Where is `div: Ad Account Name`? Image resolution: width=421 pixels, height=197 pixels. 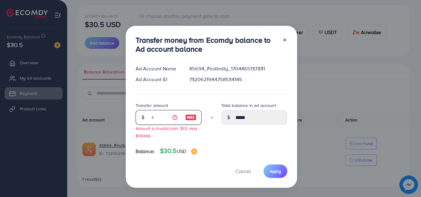 div: Ad Account Name is located at coordinates (157, 69).